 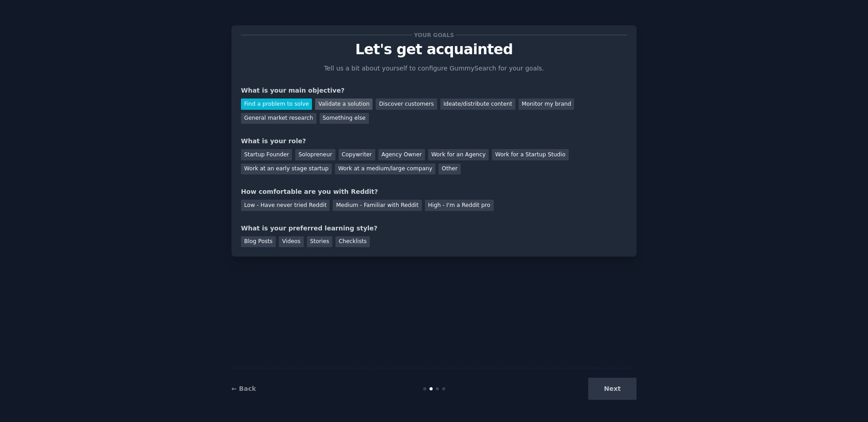 I want to click on div: Work at an early stage startup, so click(x=286, y=169).